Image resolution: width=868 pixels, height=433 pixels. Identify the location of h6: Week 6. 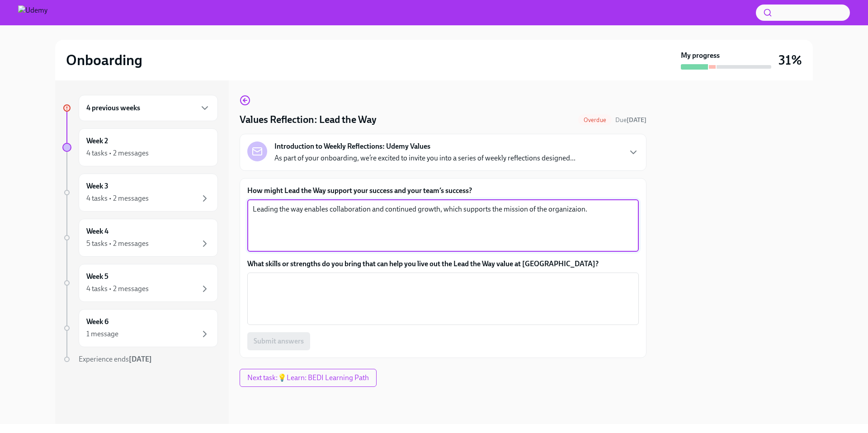
(97, 322).